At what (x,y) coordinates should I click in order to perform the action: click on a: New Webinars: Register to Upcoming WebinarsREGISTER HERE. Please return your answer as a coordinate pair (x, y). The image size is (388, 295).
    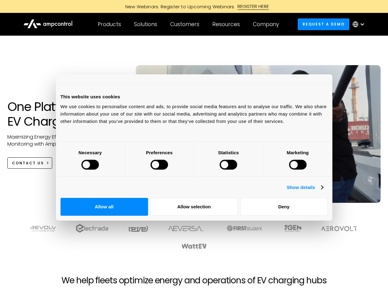
    Looking at the image, I should click on (194, 6).